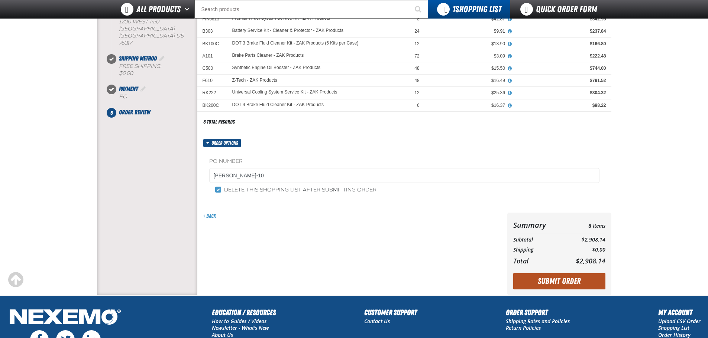  Describe the element at coordinates (467, 19) in the screenshot. I see `div: $42.87` at that location.